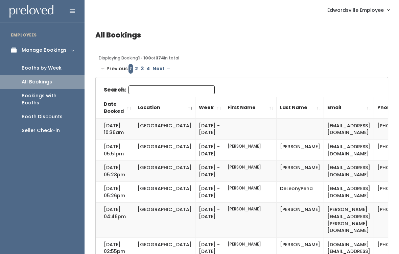 The width and height of the screenshot is (399, 254). Describe the element at coordinates (242, 58) in the screenshot. I see `div: Displaying Booking of in total` at that location.